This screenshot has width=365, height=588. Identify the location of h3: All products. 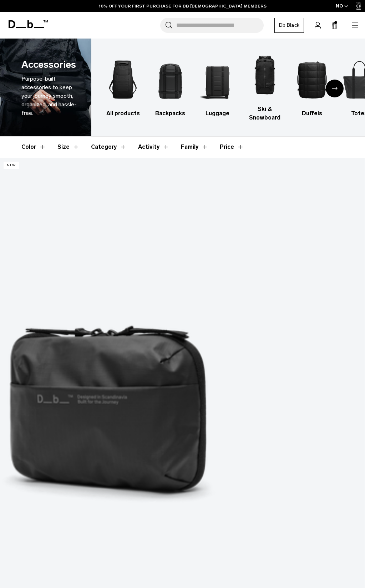
(123, 114).